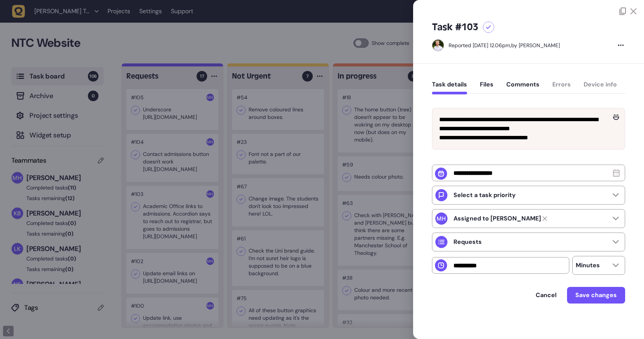 The width and height of the screenshot is (644, 339). I want to click on p: Requests, so click(468, 242).